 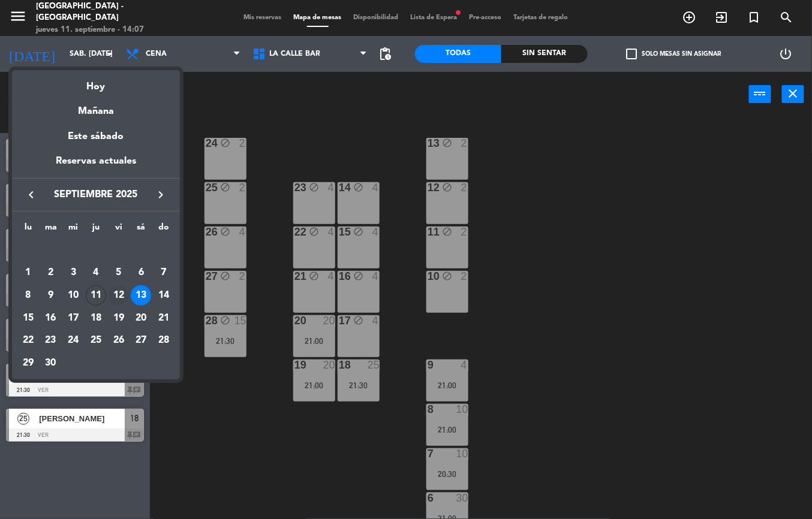 What do you see at coordinates (96, 296) in the screenshot?
I see `div: 11` at bounding box center [96, 296].